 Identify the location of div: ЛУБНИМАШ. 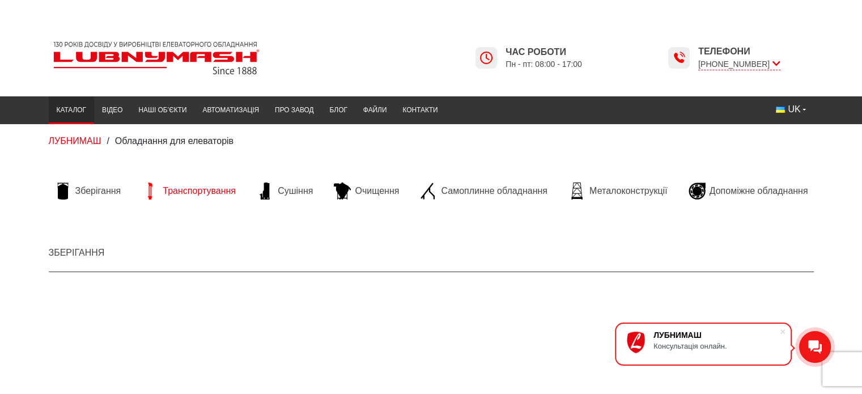
(717, 335).